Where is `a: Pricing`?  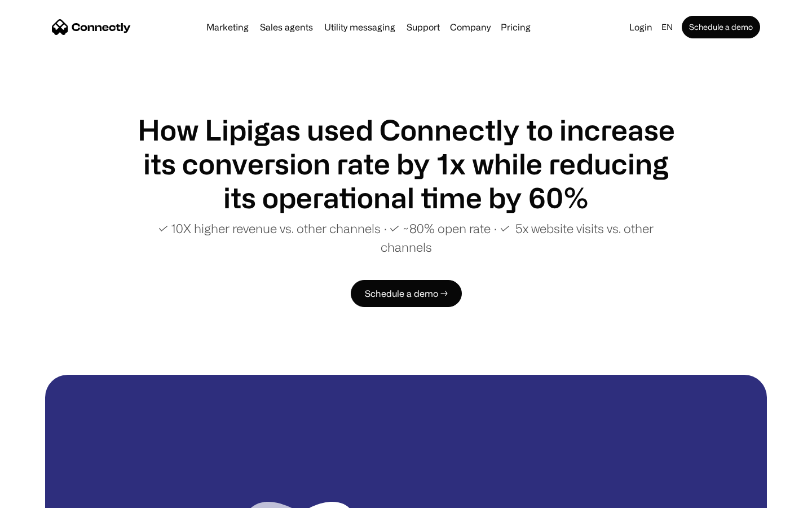 a: Pricing is located at coordinates (515, 27).